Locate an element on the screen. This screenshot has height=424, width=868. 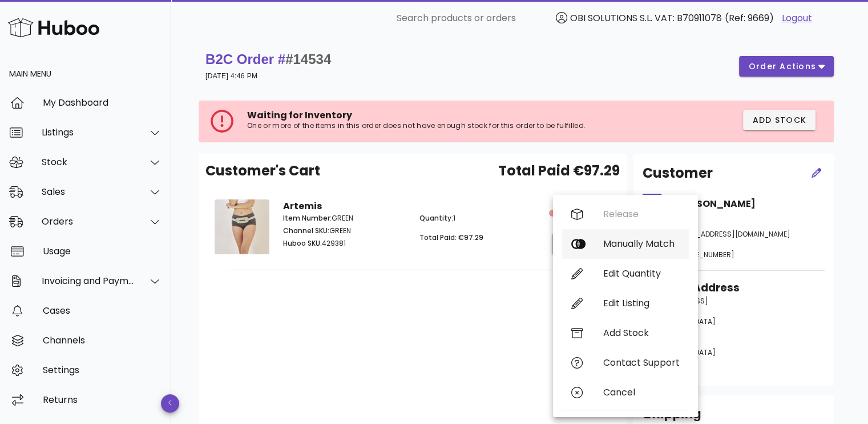
strong: Artemis is located at coordinates (302, 206).